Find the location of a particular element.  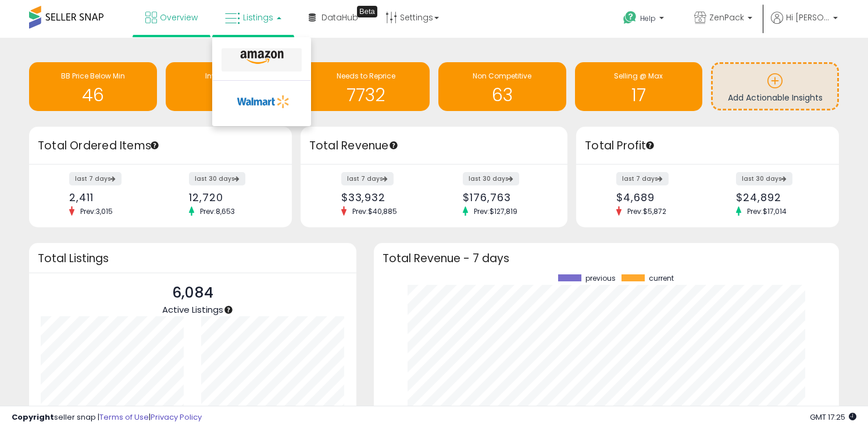

strong: Copyright is located at coordinates (33, 416).